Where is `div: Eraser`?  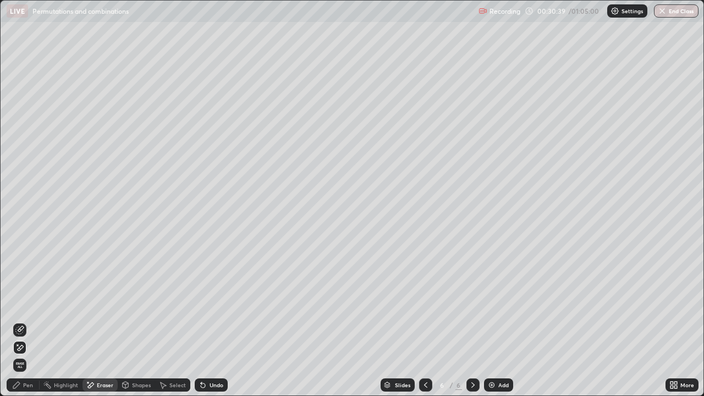 div: Eraser is located at coordinates (105, 385).